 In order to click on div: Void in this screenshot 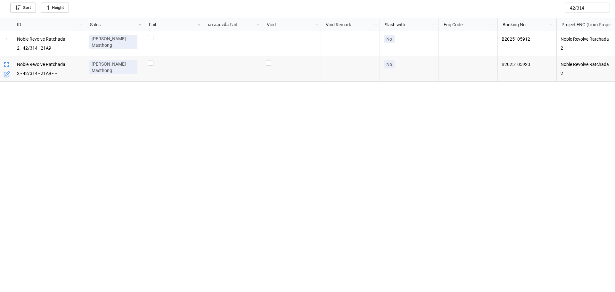, I will do `click(288, 25)`.